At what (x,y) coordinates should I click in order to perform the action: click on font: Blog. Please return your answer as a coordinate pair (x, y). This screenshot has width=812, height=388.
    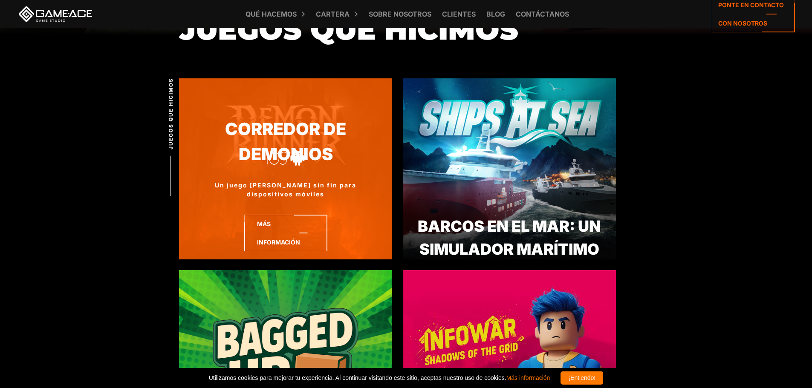
    Looking at the image, I should click on (496, 14).